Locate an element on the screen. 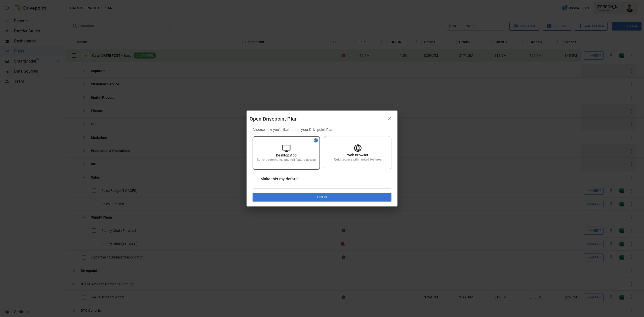 This screenshot has height=317, width=644. p: Web Browser is located at coordinates (358, 155).